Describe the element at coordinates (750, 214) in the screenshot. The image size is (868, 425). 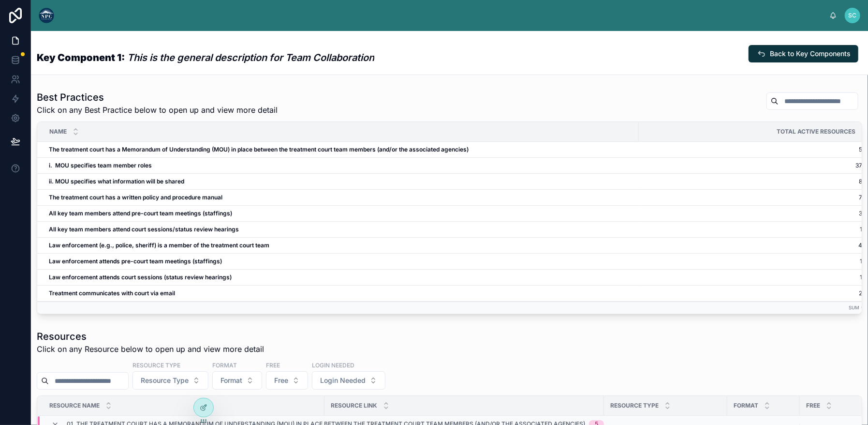
I see `a: 3` at that location.